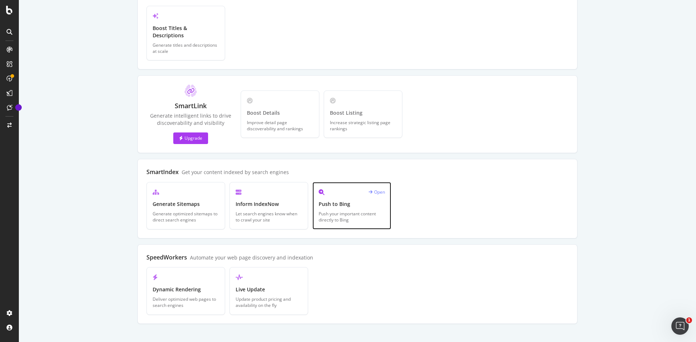 The width and height of the screenshot is (696, 342). What do you see at coordinates (268, 290) in the screenshot?
I see `div: Live Update` at bounding box center [268, 290].